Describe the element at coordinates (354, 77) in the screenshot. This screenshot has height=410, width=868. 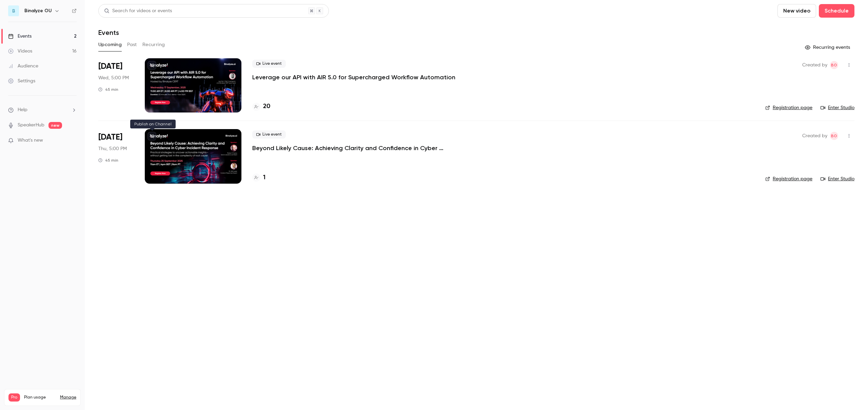
I see `a: Leverage our API with AIR 5.0 for Supercharged Workflow Automation` at that location.